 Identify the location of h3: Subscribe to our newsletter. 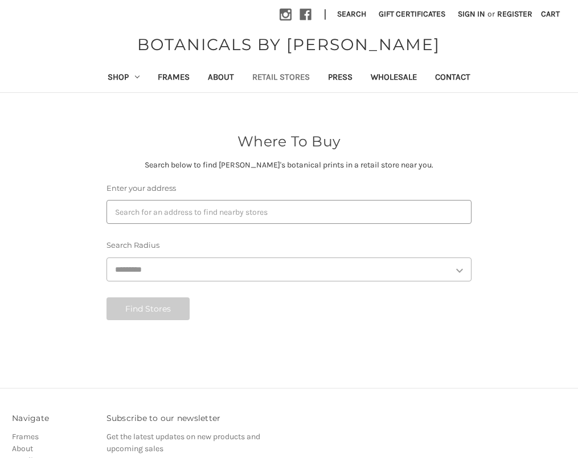
(195, 418).